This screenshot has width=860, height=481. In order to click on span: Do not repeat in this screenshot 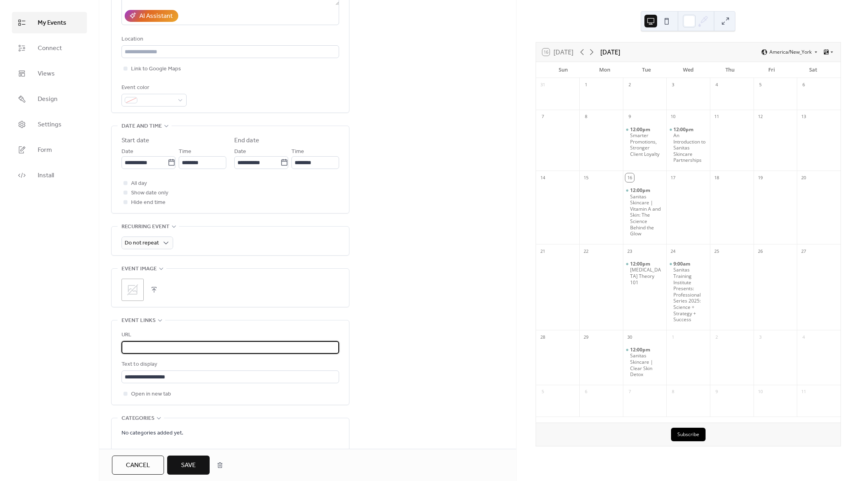, I will do `click(142, 243)`.